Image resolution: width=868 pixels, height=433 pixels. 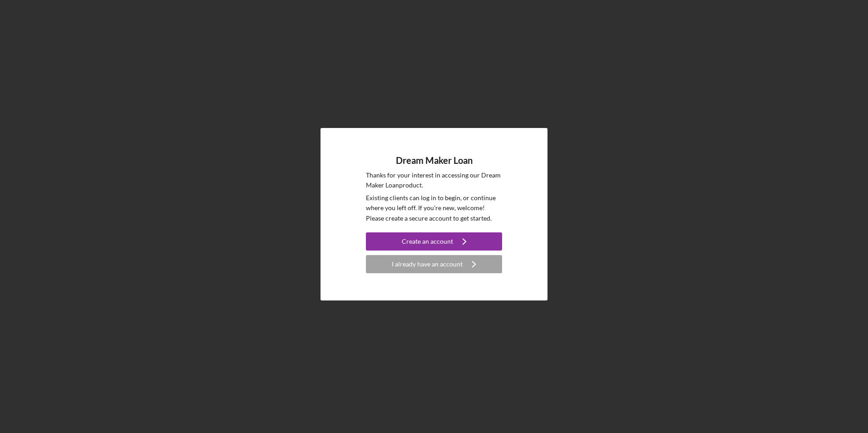 I want to click on p: Existing clients can log in to begin, or continue where you left off. If you're new, welcome! Ple..., so click(x=434, y=208).